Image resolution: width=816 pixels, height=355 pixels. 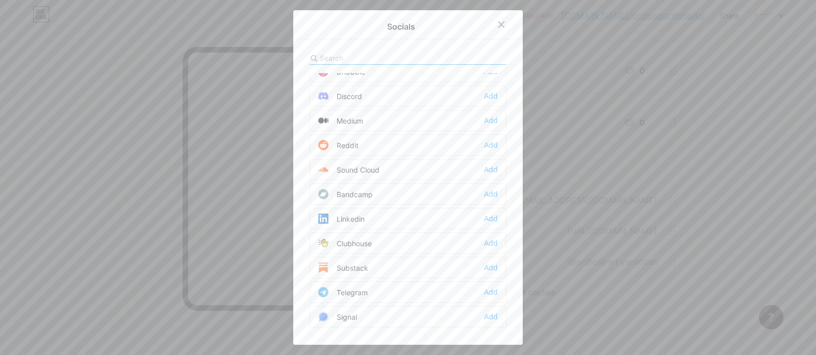 What do you see at coordinates (401, 27) in the screenshot?
I see `div: Socials` at bounding box center [401, 27].